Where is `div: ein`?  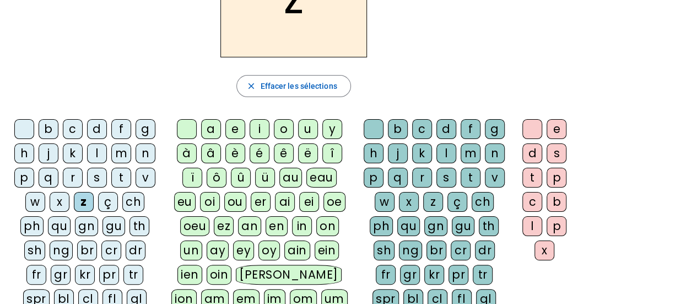
div: ein is located at coordinates (327, 250).